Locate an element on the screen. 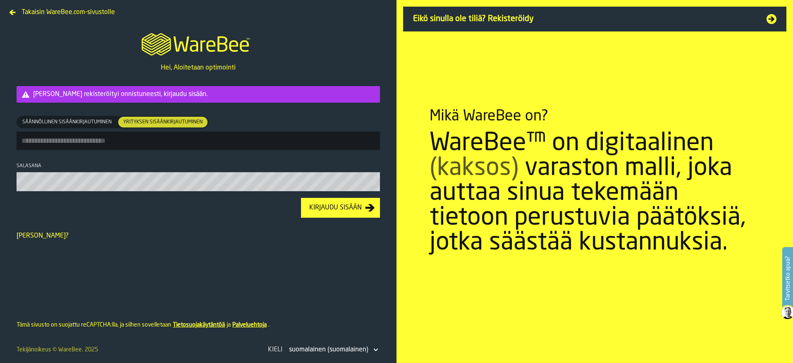 The image size is (793, 363). span: (kaksos) is located at coordinates (474, 168).